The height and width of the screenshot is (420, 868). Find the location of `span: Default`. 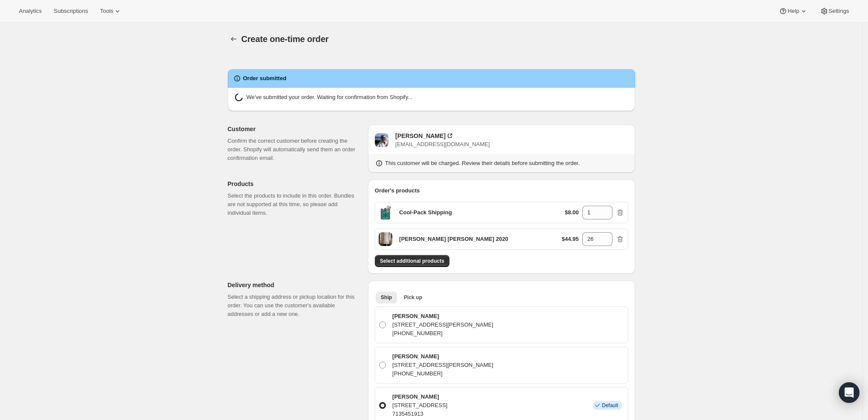

span: Default is located at coordinates (610, 406).